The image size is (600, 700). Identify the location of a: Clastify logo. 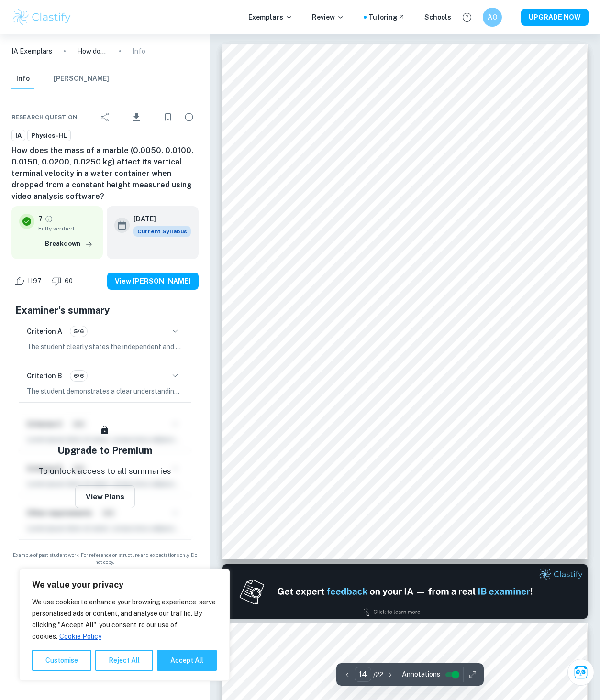
(42, 17).